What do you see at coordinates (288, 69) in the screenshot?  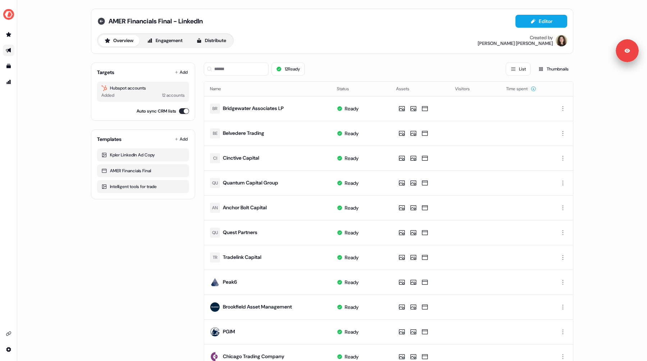 I see `button: 12Ready` at bounding box center [288, 69].